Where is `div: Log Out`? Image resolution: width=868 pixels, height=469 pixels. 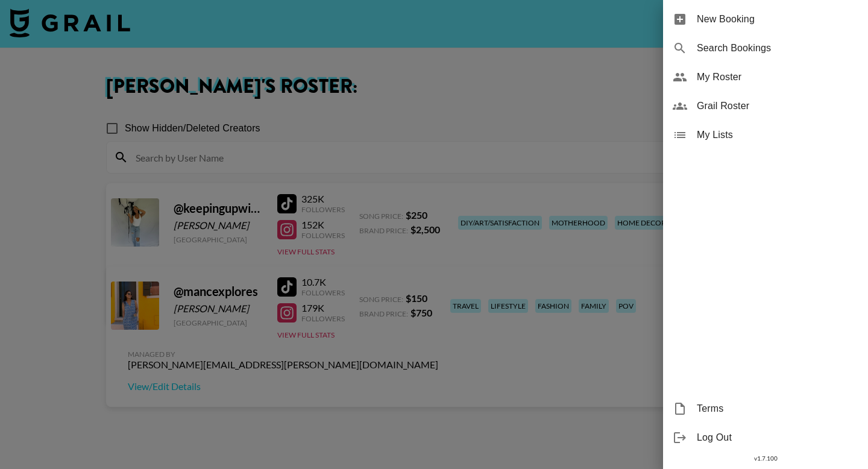
div: Log Out is located at coordinates (765, 438).